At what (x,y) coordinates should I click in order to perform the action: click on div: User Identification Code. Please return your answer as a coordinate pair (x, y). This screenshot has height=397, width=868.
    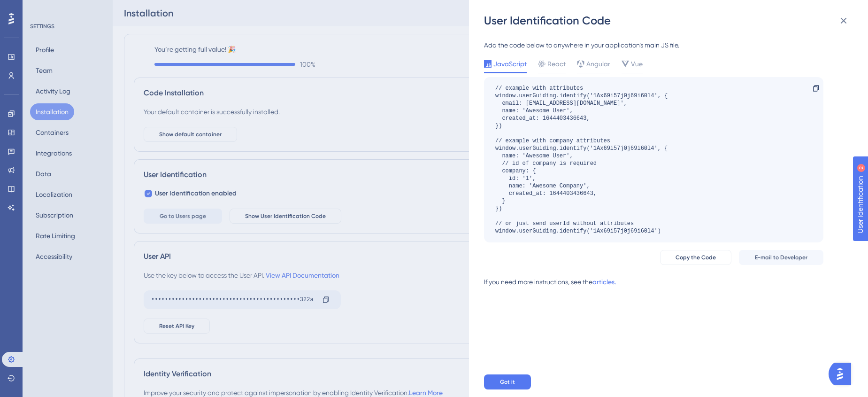
    Looking at the image, I should click on (670, 21).